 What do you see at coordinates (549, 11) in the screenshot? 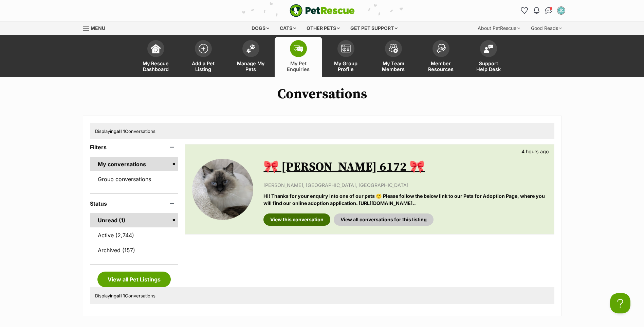
I see `a: Conversations` at bounding box center [549, 11].